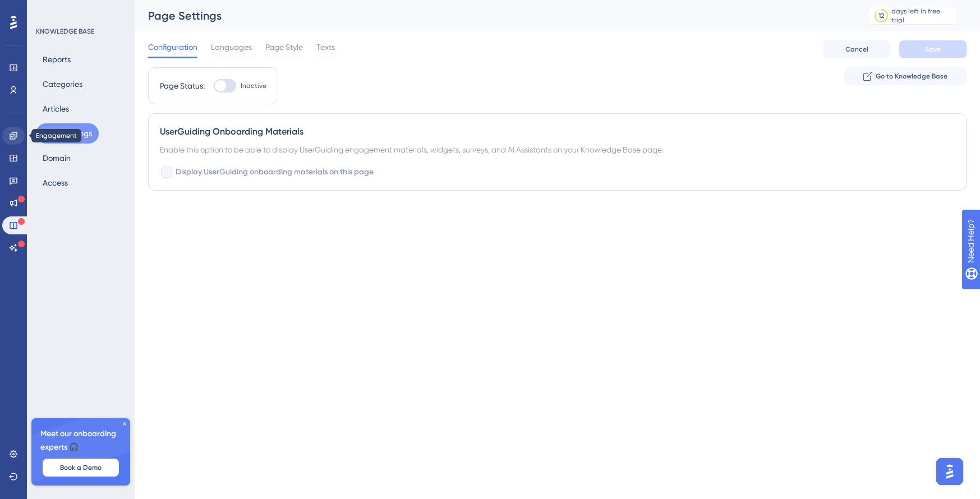 The width and height of the screenshot is (980, 499). I want to click on button: Open AI Assistant Launcher, so click(17, 17).